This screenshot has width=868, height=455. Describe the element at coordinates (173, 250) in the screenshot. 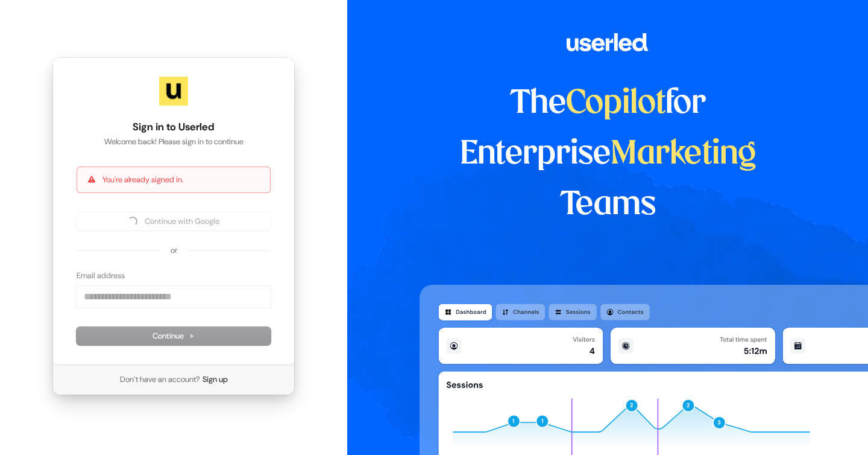

I see `p: or` at that location.